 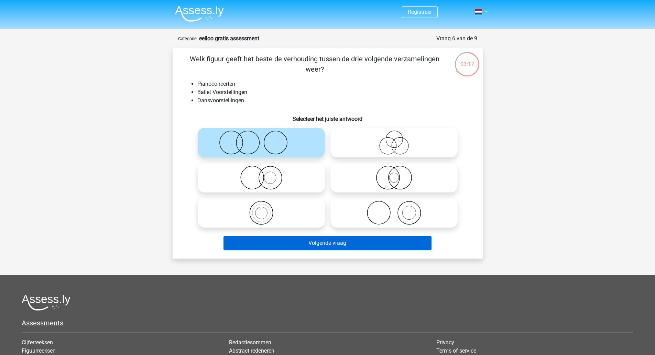 What do you see at coordinates (335, 84) in the screenshot?
I see `li: Pianoconcerten` at bounding box center [335, 84].